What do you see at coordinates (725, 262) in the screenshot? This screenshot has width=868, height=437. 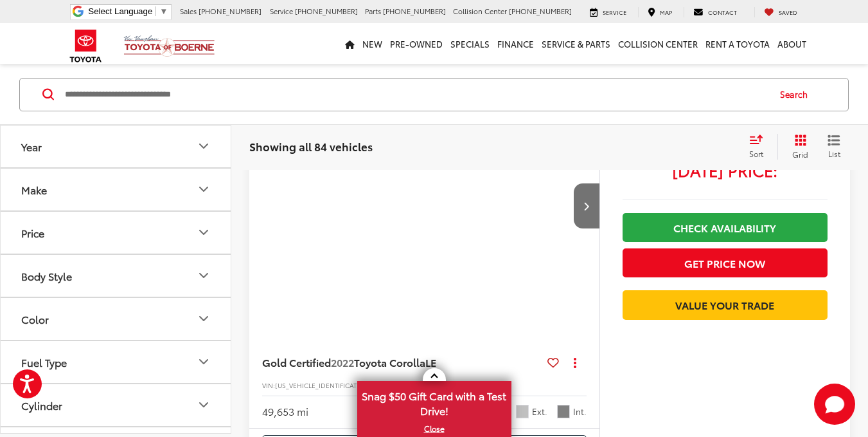 I see `button: Get Price Now` at bounding box center [725, 262].